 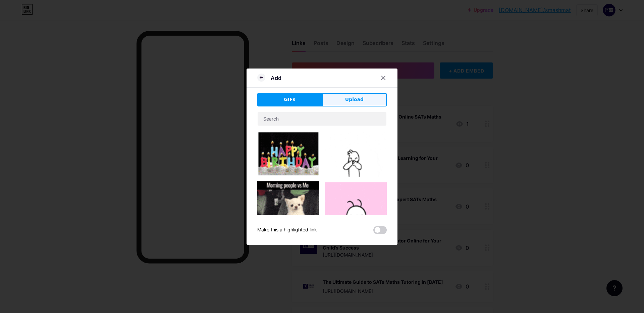 I want to click on span: GIFs, so click(x=290, y=100).